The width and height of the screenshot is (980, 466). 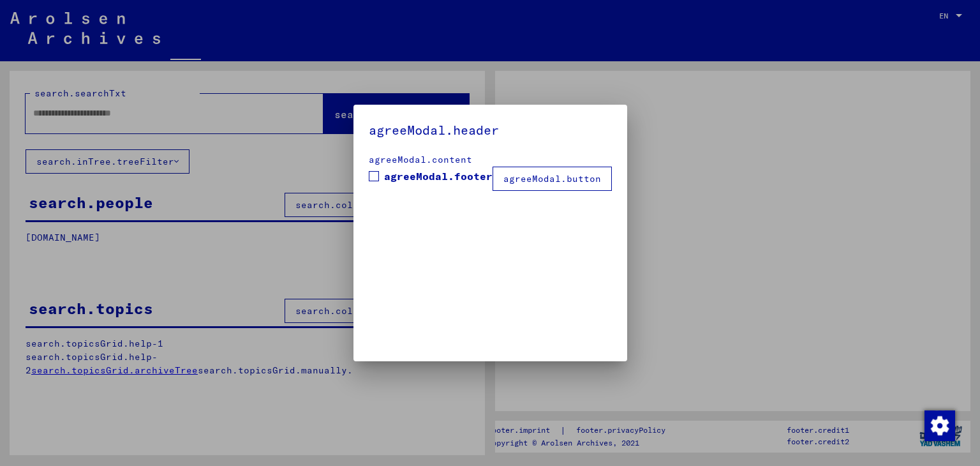 I want to click on span: agreeModal.footer, so click(x=439, y=176).